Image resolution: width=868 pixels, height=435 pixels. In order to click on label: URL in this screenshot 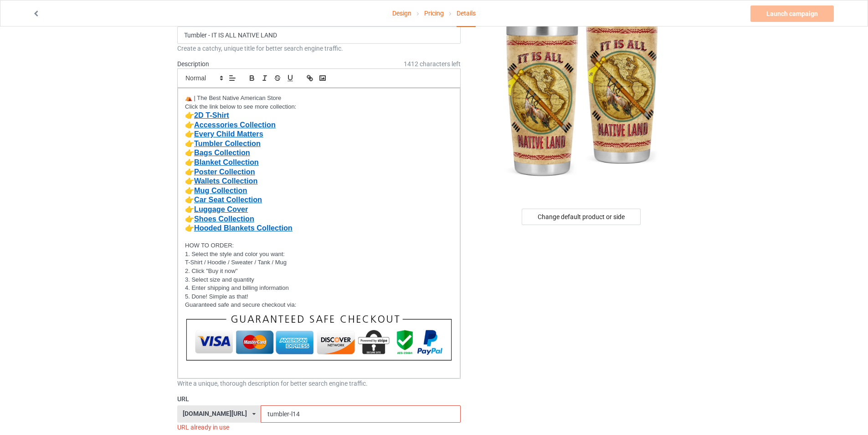, I will do `click(319, 399)`.